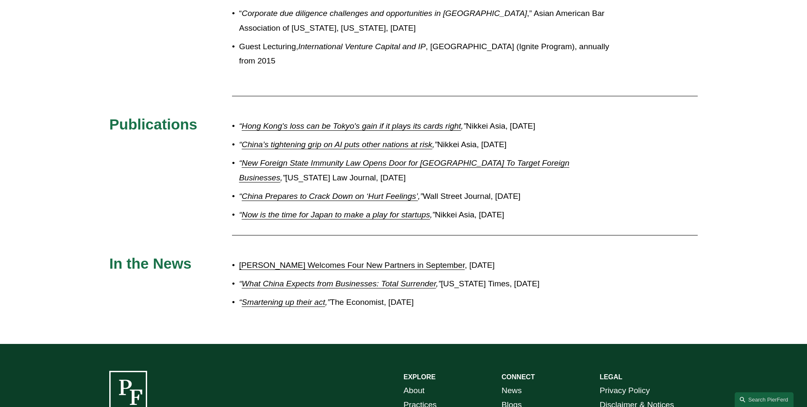  Describe the element at coordinates (518, 377) in the screenshot. I see `strong: CONNECT` at that location.